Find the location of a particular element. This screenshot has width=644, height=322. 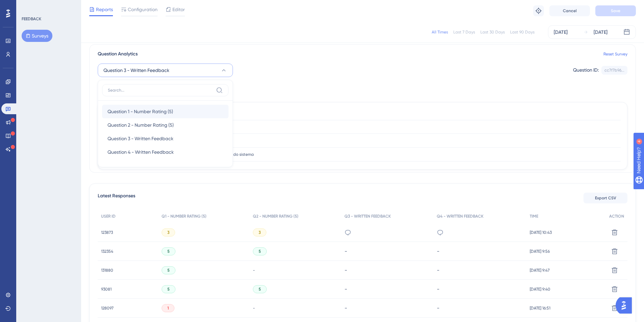

button: Question 4 - Written Feedback is located at coordinates (166, 152).